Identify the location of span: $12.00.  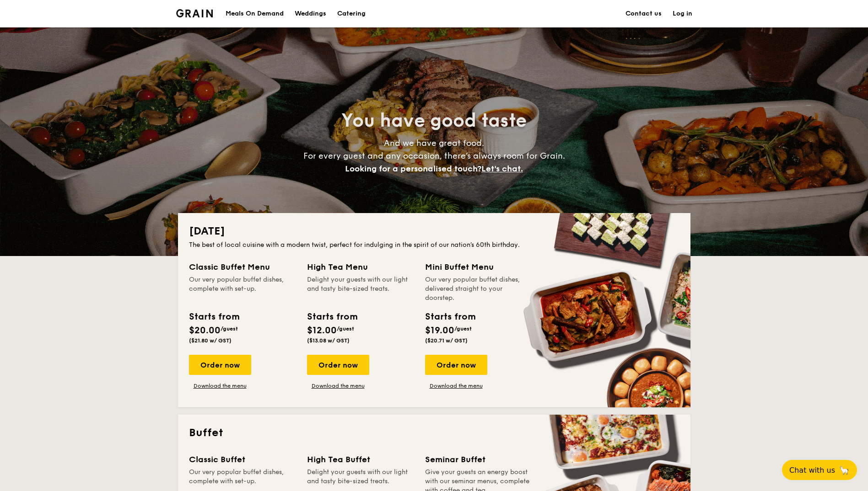
(322, 330).